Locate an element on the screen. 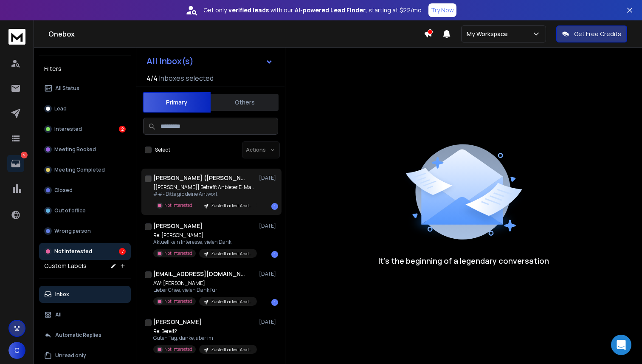 The height and width of the screenshot is (364, 642). button: All Inbox(s) is located at coordinates (210, 61).